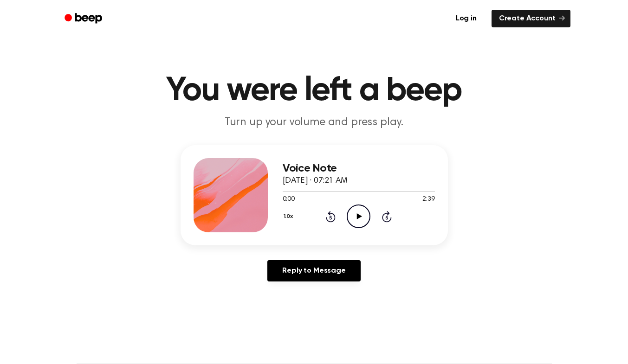  What do you see at coordinates (289, 216) in the screenshot?
I see `button: 1.0x` at bounding box center [289, 216].